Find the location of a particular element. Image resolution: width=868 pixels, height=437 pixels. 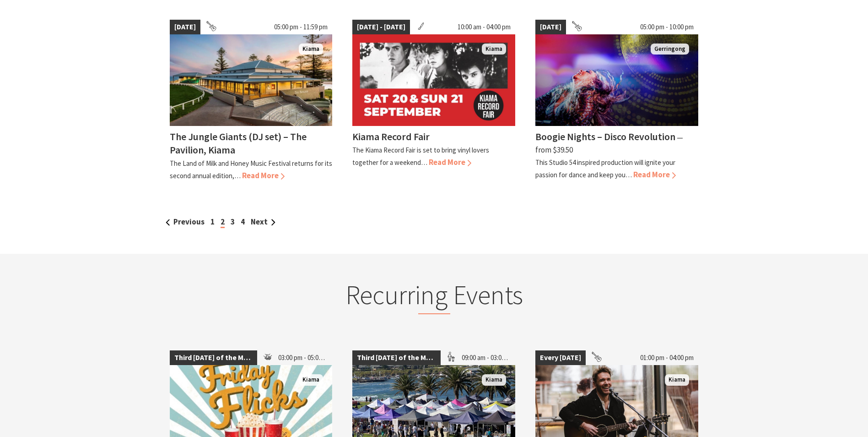

h4: The Jungle Giants (DJ set) – The Pavilion, Kiama is located at coordinates (238, 143).